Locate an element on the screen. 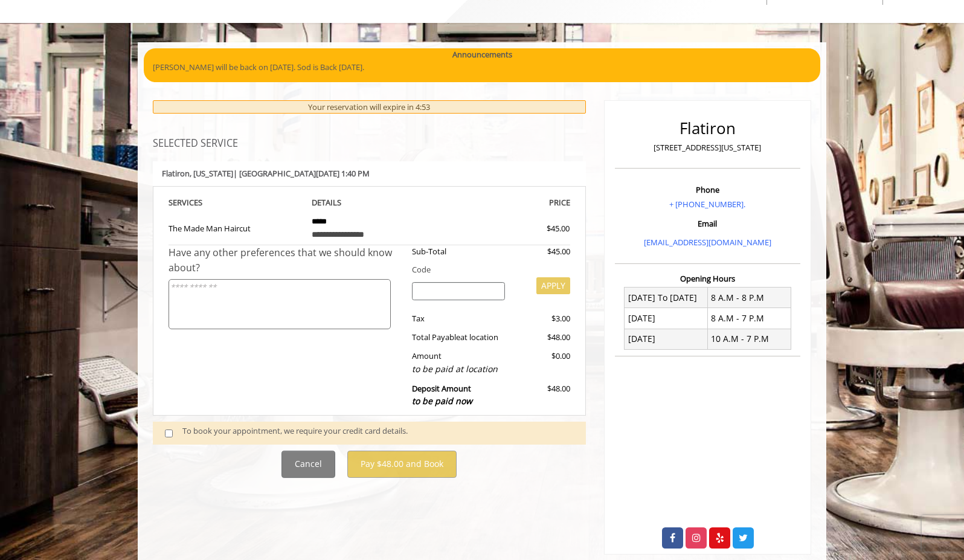 The width and height of the screenshot is (964, 560). h3: Phone is located at coordinates (707, 190).